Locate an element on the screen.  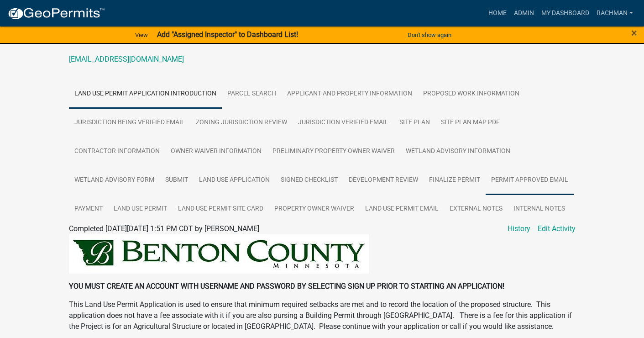
a: External Notes is located at coordinates (476, 209).